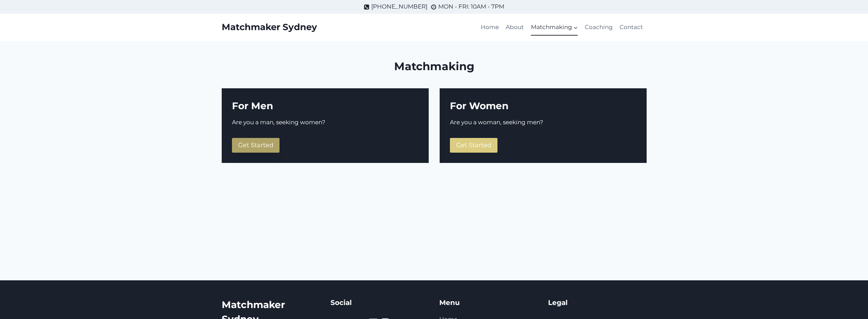 This screenshot has height=319, width=868. Describe the element at coordinates (490, 27) in the screenshot. I see `a: Home` at that location.